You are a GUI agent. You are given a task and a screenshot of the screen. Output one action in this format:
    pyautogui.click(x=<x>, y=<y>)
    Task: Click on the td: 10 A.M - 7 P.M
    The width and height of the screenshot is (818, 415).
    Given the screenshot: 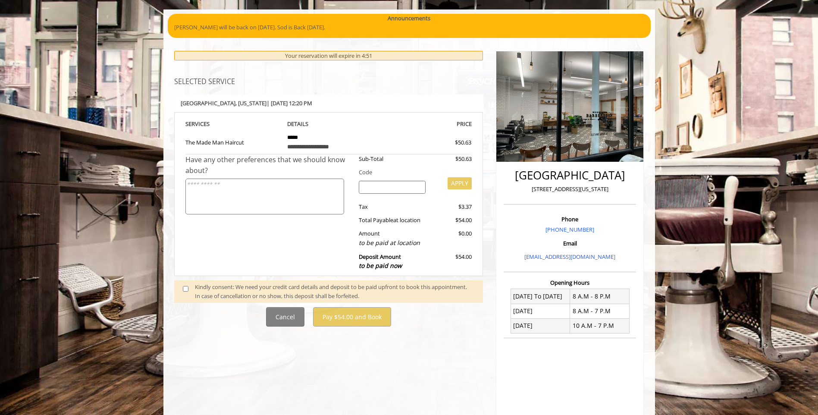 What is the action you would take?
    pyautogui.click(x=600, y=325)
    